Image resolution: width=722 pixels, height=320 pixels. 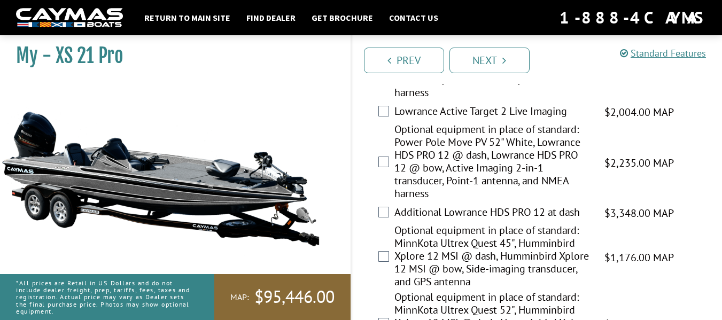 What do you see at coordinates (295, 297) in the screenshot?
I see `span: $95,446.00` at bounding box center [295, 297].